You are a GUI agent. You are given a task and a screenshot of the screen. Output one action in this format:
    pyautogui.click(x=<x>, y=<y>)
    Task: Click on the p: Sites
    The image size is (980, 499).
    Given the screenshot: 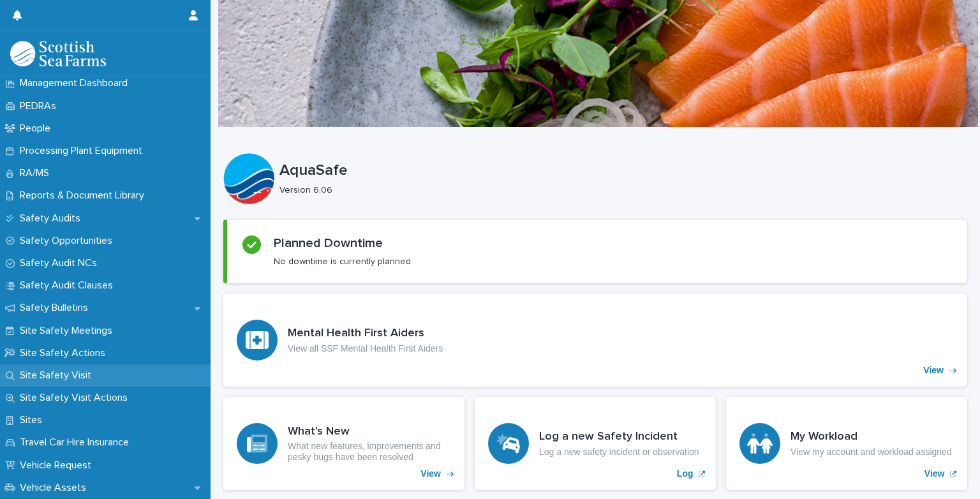 What is the action you would take?
    pyautogui.click(x=33, y=419)
    